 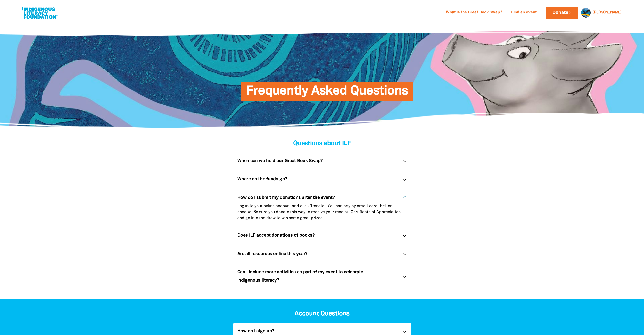 I want to click on span: Frequently Asked Questions, so click(x=327, y=93).